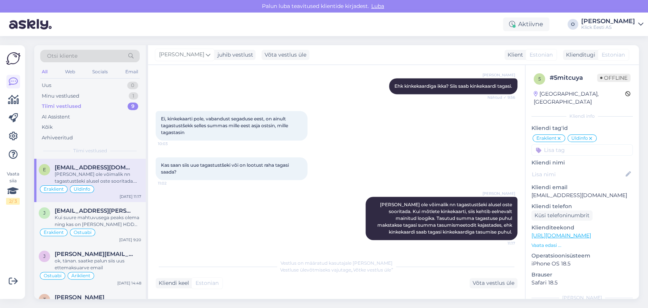 Image resolution: width=648 pixels, height=308 pixels. I want to click on div: 2 / 3, so click(13, 201).